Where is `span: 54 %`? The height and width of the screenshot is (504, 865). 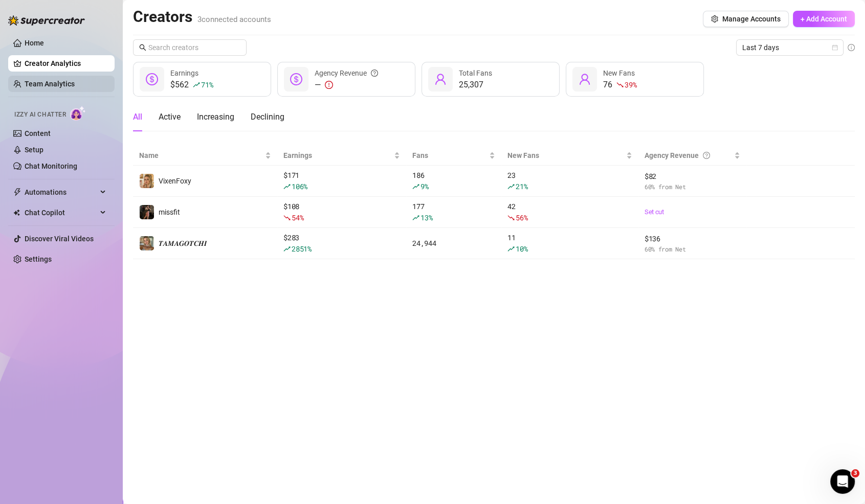 span: 54 % is located at coordinates (297, 217).